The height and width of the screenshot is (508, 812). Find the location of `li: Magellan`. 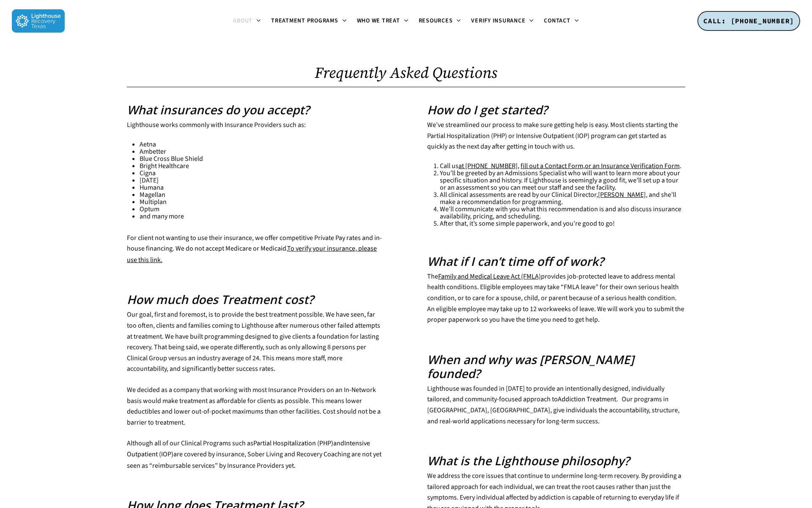

li: Magellan is located at coordinates (262, 195).